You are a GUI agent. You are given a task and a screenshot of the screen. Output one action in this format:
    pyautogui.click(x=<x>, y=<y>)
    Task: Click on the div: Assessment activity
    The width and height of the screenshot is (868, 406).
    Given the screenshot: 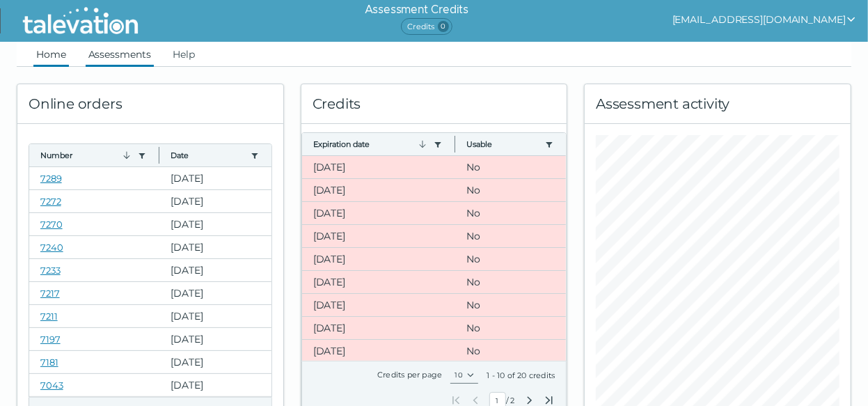 What is the action you would take?
    pyautogui.click(x=718, y=104)
    